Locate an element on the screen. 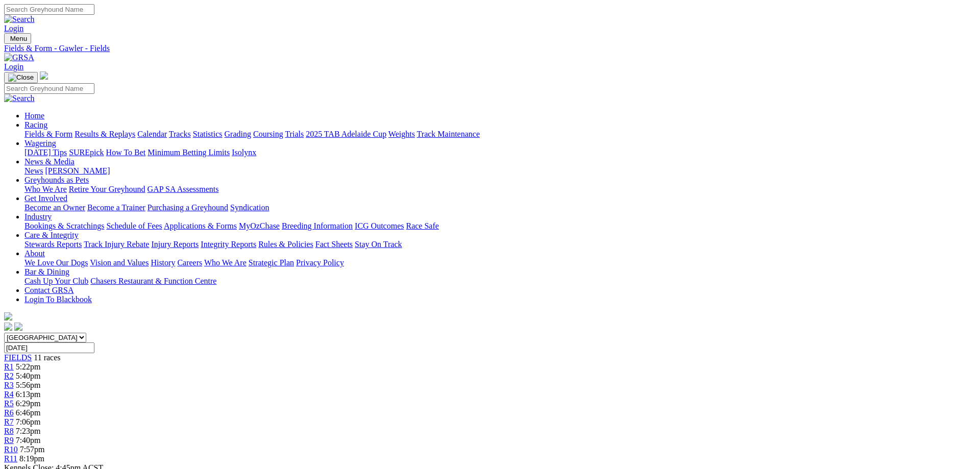  div: Care & Integrity is located at coordinates (500, 245).